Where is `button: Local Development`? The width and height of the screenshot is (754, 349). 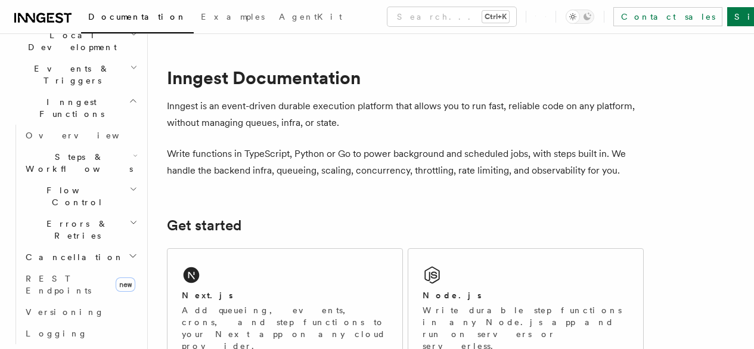 button: Local Development is located at coordinates (74, 41).